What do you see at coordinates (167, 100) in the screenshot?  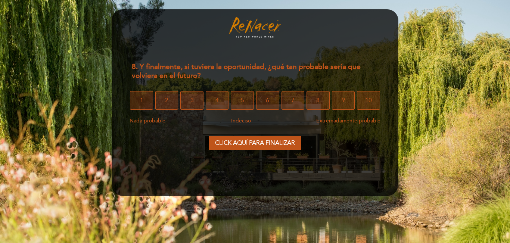 I see `button: 2` at bounding box center [167, 100].